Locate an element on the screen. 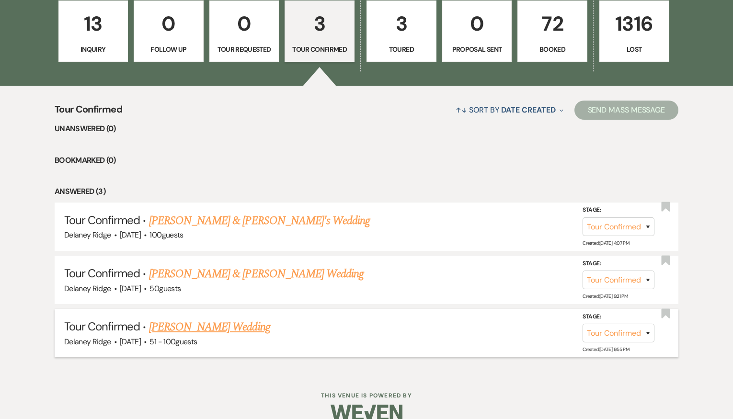  a: 3Toured is located at coordinates (401, 31).